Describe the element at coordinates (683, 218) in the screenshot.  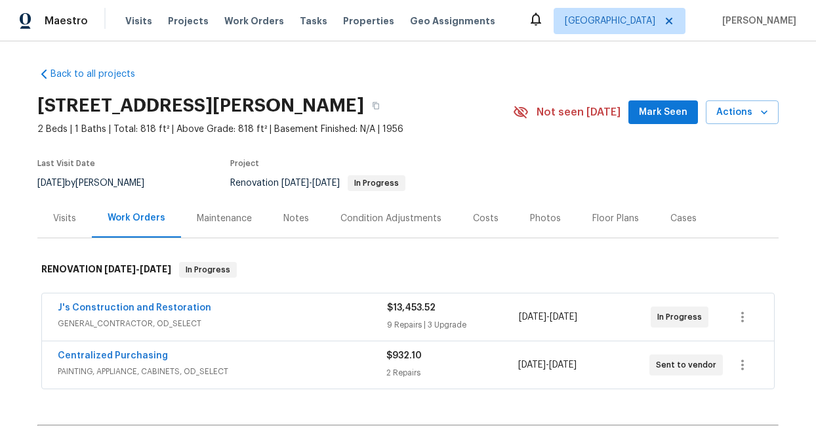
I see `div: Cases` at that location.